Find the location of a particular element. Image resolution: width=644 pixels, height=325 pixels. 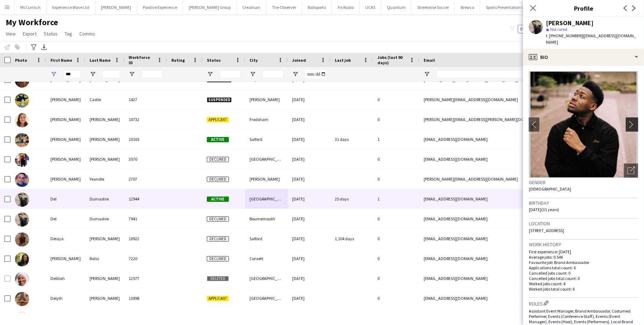

div: 3570 is located at coordinates (146, 159).